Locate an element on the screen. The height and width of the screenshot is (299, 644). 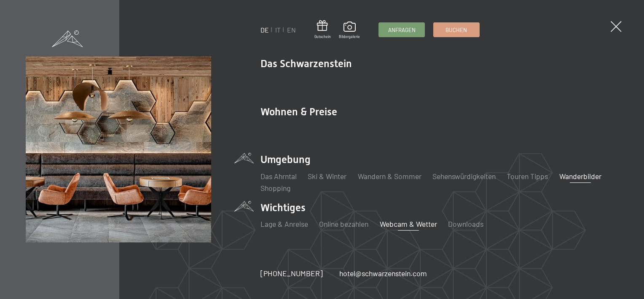
a: IT is located at coordinates (278, 30).